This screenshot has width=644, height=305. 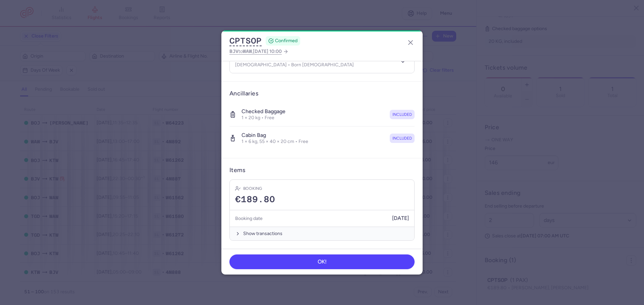 I want to click on span: BJV, so click(x=234, y=51).